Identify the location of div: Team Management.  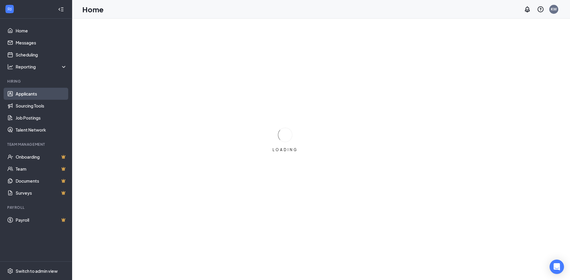
(36, 144).